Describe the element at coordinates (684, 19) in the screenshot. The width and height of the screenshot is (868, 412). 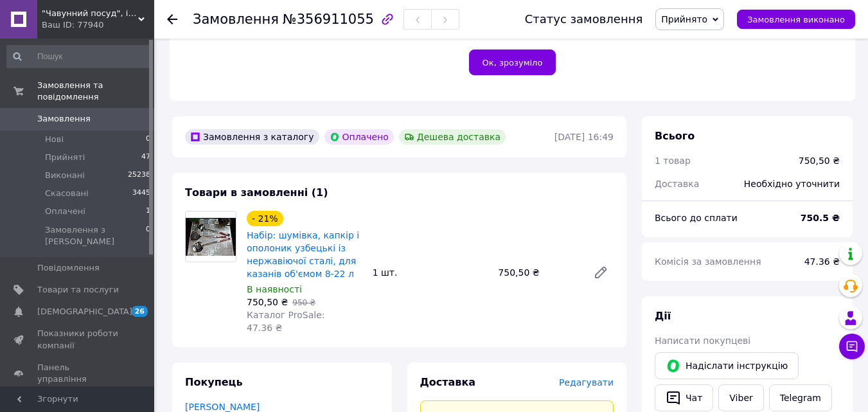
I see `span: Прийнято` at that location.